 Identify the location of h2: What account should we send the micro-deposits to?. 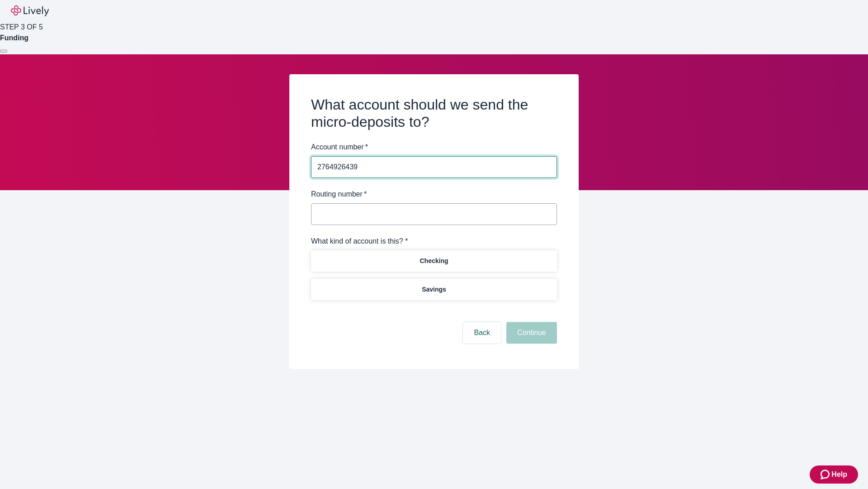
(434, 113).